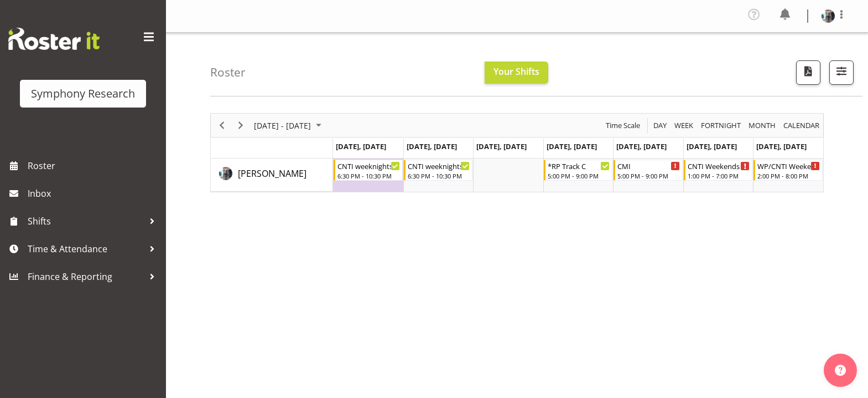  I want to click on div: 2:00 PM - 8:00 PM, so click(788, 176).